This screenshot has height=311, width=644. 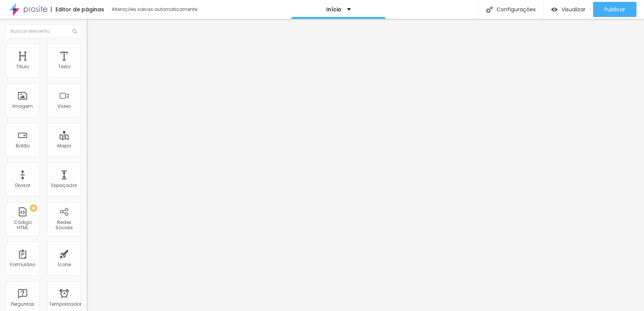 I want to click on font: Botão, so click(x=23, y=145).